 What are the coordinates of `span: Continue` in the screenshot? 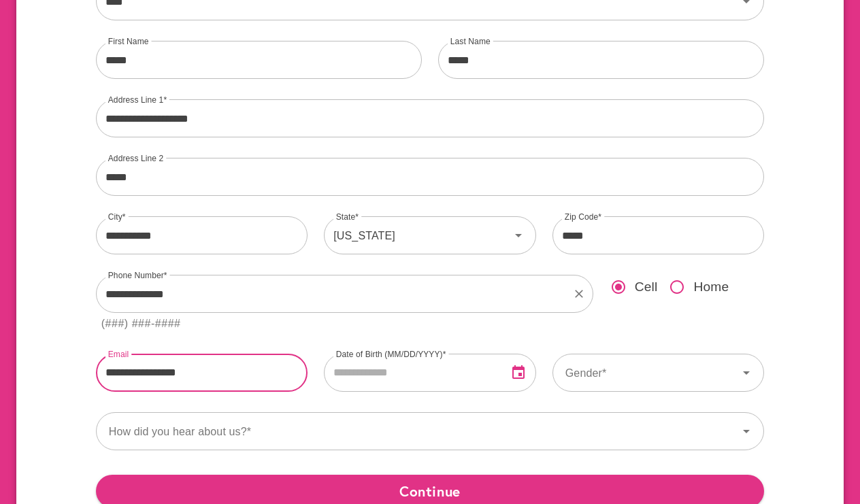 It's located at (430, 491).